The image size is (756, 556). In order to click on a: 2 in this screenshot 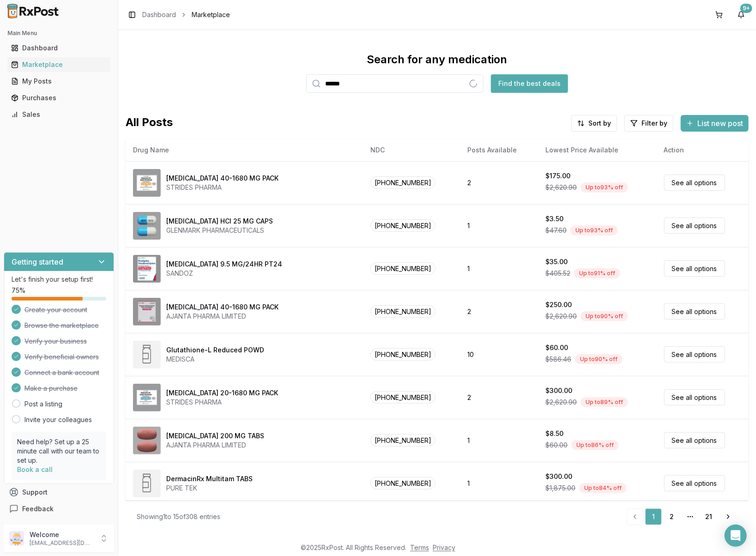, I will do `click(672, 517)`.